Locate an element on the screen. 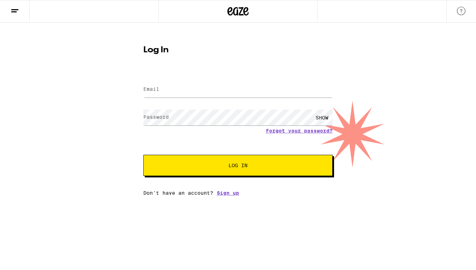 Image resolution: width=476 pixels, height=270 pixels. a: Forgot your password? is located at coordinates (299, 131).